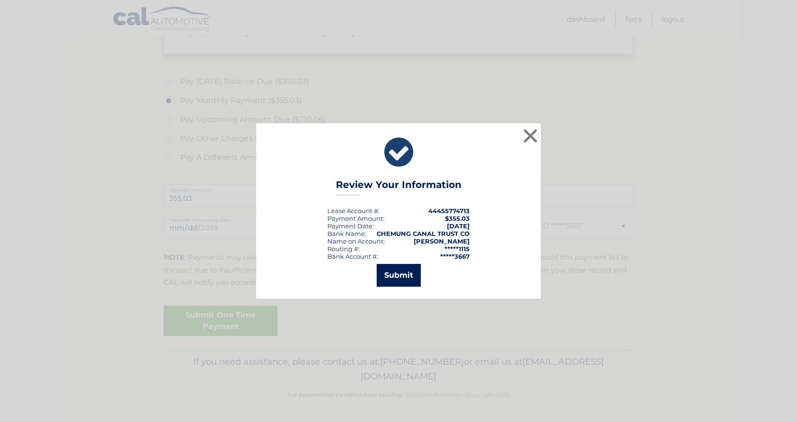 The width and height of the screenshot is (797, 422). Describe the element at coordinates (356, 218) in the screenshot. I see `div: Payment Amount:` at that location.